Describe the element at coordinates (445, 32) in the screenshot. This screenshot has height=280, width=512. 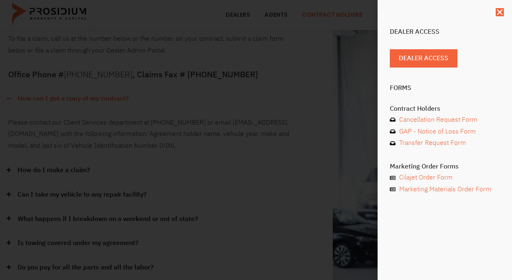
I see `h4: Dealer Access` at that location.